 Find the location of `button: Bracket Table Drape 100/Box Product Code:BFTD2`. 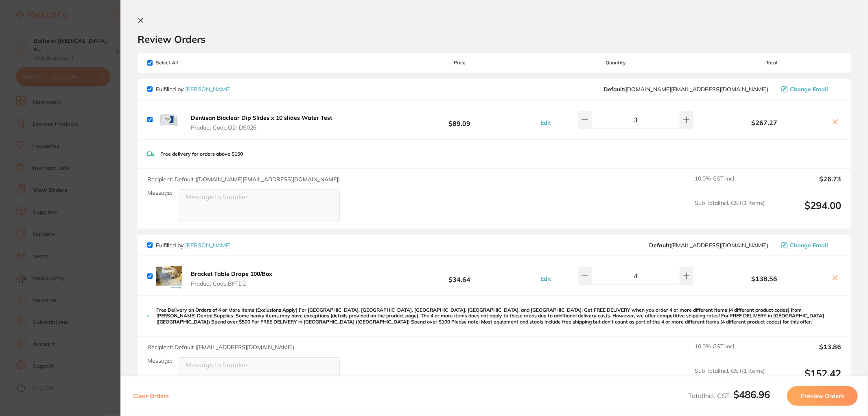

button: Bracket Table Drape 100/Box Product Code:BFTD2 is located at coordinates (231, 278).